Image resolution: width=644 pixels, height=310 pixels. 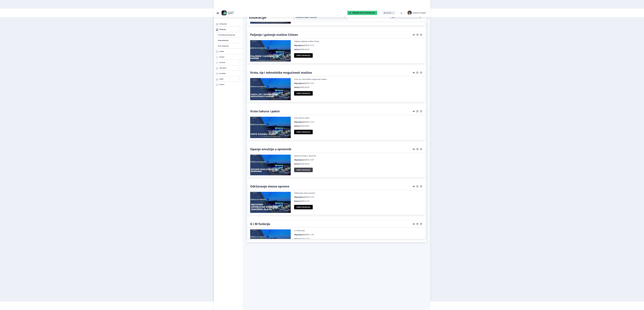 What do you see at coordinates (362, 13) in the screenshot?
I see `button: Kreiraj Novu Edukaciju` at bounding box center [362, 13].